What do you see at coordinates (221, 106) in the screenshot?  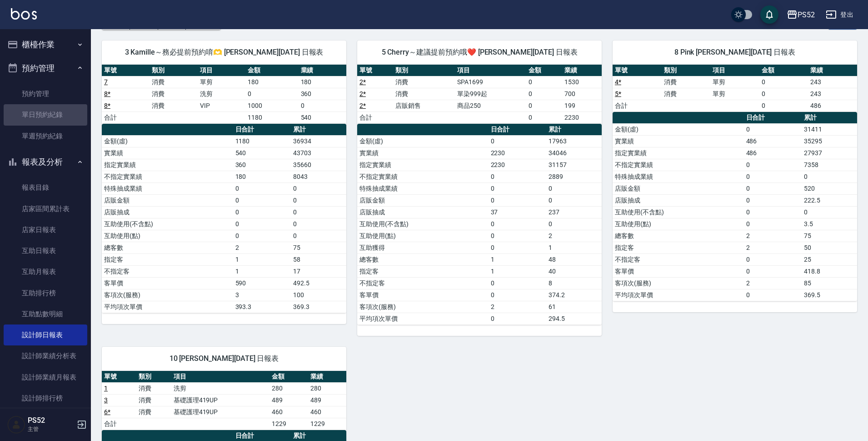 I see `td: VIP` at bounding box center [221, 106].